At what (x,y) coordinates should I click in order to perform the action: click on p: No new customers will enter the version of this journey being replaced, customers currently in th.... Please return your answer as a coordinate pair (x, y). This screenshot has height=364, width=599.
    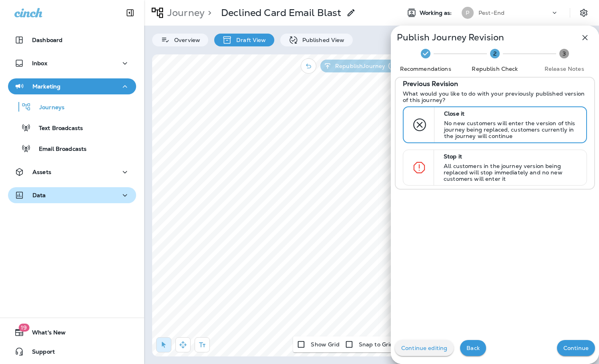
    Looking at the image, I should click on (511, 130).